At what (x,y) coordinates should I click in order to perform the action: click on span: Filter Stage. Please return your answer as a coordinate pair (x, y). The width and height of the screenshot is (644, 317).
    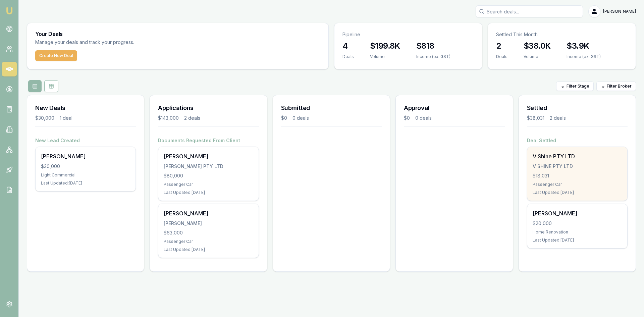
    Looking at the image, I should click on (578, 86).